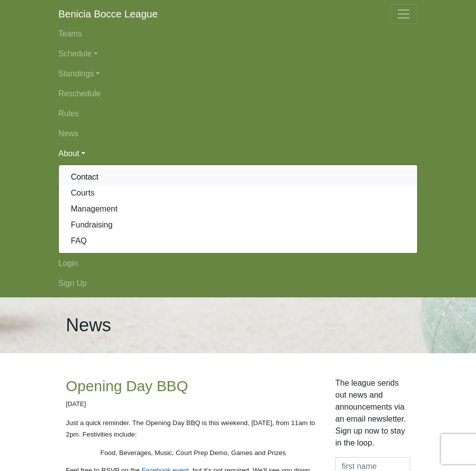 The width and height of the screenshot is (476, 471). Describe the element at coordinates (238, 154) in the screenshot. I see `a: About` at that location.